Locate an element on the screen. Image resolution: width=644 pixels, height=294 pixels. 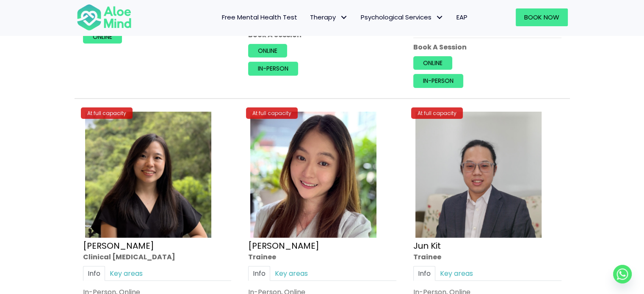
a: TherapyTherapy: submenu is located at coordinates (329, 17).